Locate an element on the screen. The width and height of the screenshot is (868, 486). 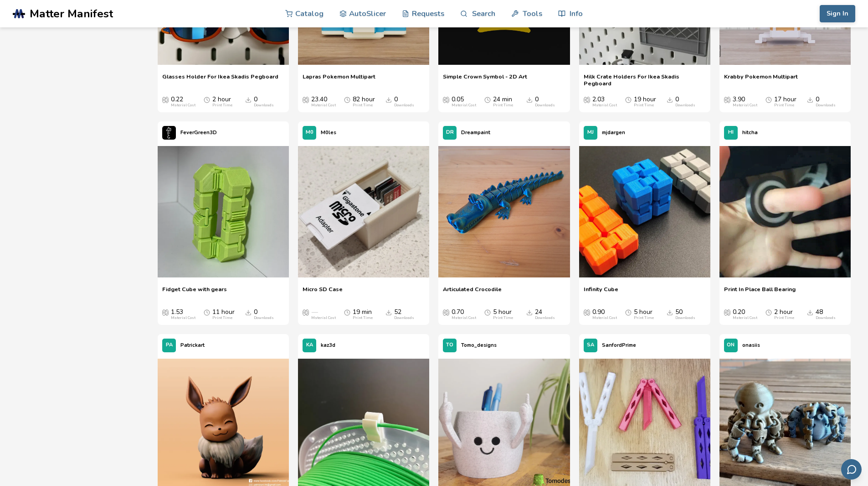
a: Simple Crown Symbol - 2D Art is located at coordinates (485, 80).